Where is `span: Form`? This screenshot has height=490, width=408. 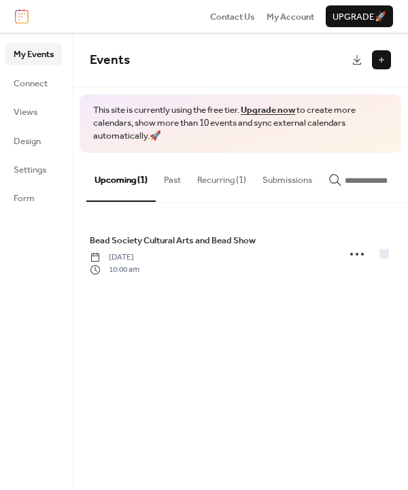 span: Form is located at coordinates (24, 199).